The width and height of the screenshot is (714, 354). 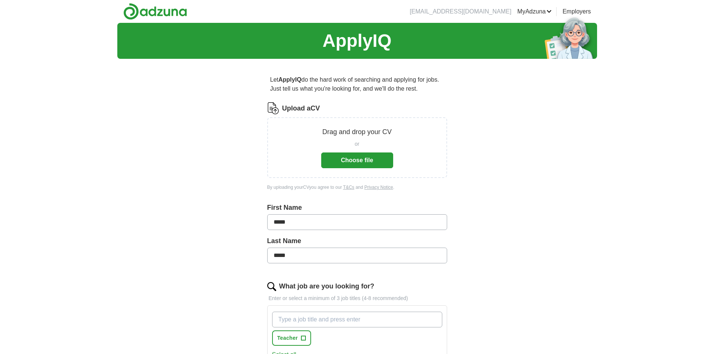 What do you see at coordinates (272, 287) in the screenshot?
I see `img: search.png` at bounding box center [272, 287].